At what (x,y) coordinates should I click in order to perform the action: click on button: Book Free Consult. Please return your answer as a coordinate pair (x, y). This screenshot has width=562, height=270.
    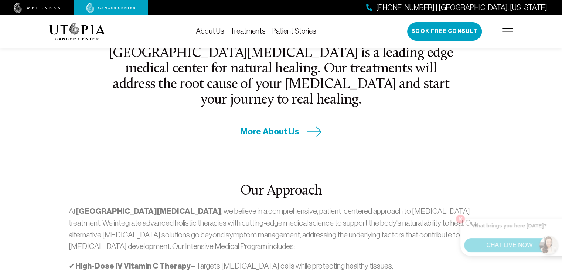
    Looking at the image, I should click on (444, 31).